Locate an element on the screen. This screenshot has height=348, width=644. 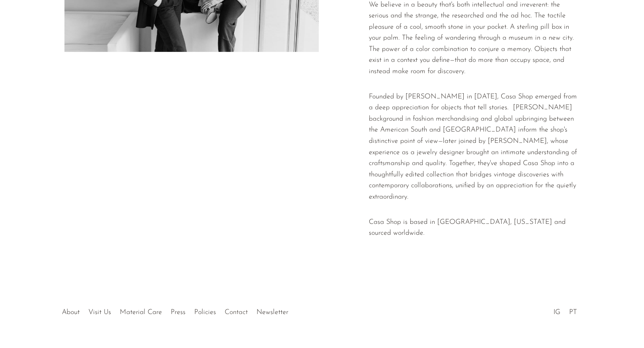
a: Material Care is located at coordinates (141, 312).